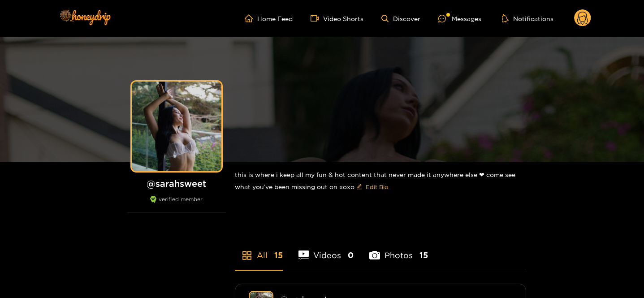 This screenshot has height=298, width=644. Describe the element at coordinates (359, 187) in the screenshot. I see `span: edit` at that location.